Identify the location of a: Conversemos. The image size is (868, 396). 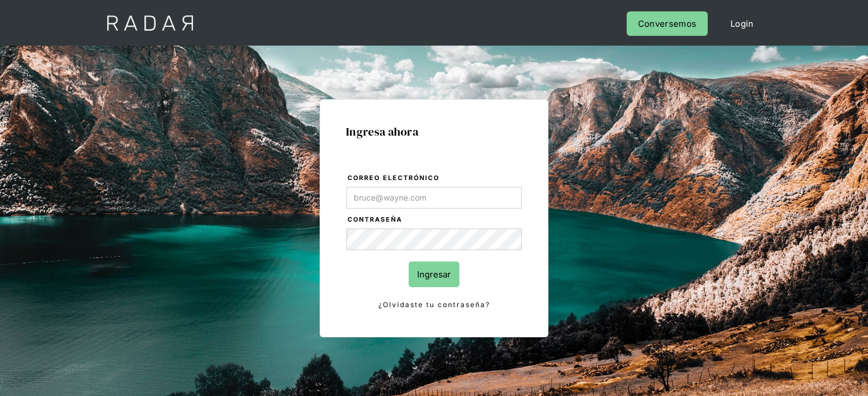
(667, 23).